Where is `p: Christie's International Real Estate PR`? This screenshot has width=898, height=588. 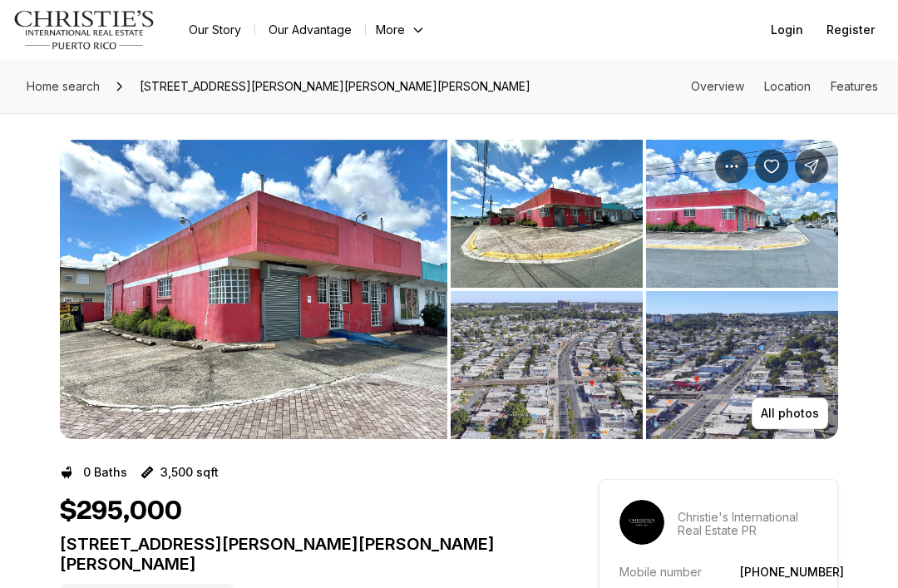
p: Christie's International Real Estate PR is located at coordinates (748, 524).